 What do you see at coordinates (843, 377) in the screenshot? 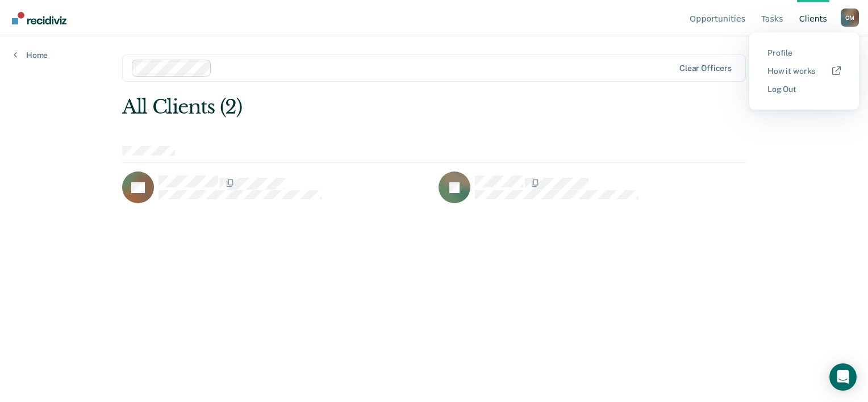
I see `div: Open Intercom Messenger` at bounding box center [843, 377].